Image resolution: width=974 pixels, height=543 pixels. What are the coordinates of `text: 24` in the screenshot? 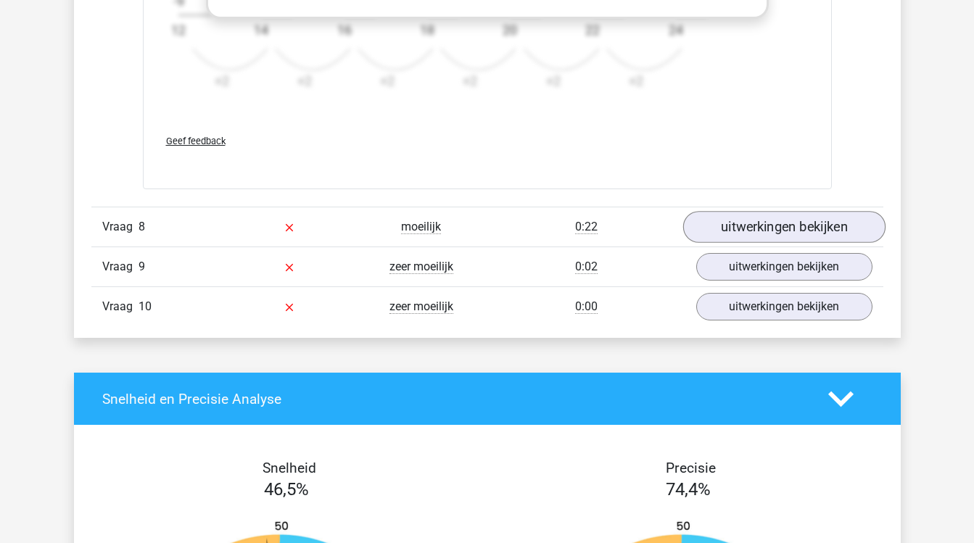 It's located at (675, 30).